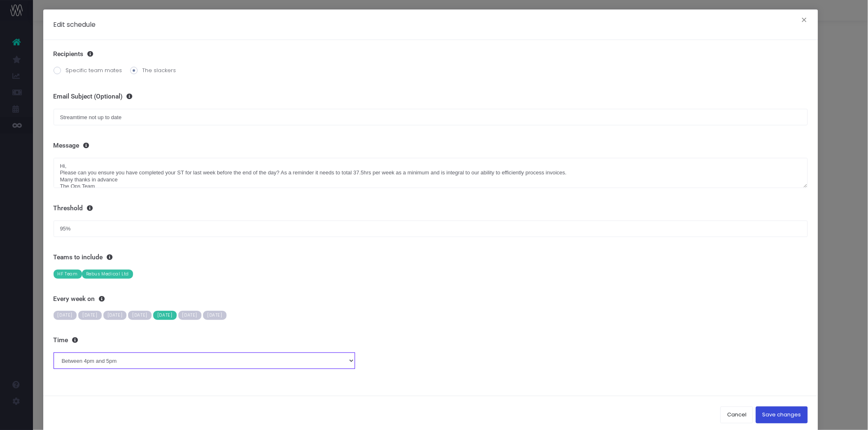 Image resolution: width=868 pixels, height=430 pixels. I want to click on h3: Threshold, so click(431, 208).